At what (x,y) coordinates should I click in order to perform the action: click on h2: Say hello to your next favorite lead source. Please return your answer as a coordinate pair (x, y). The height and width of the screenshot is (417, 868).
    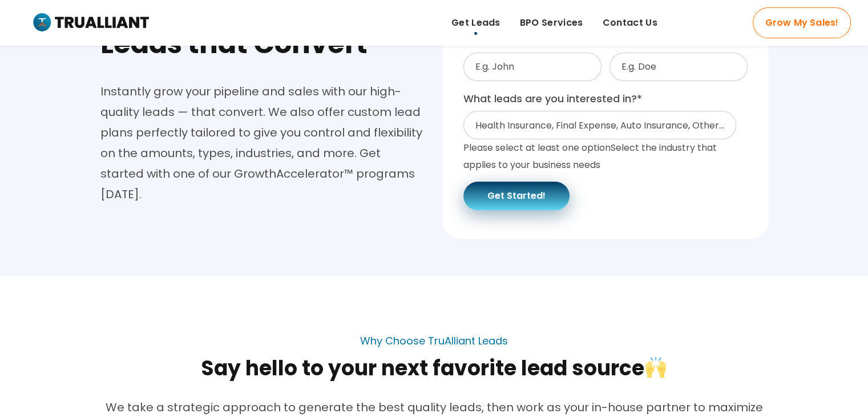
    Looking at the image, I should click on (434, 369).